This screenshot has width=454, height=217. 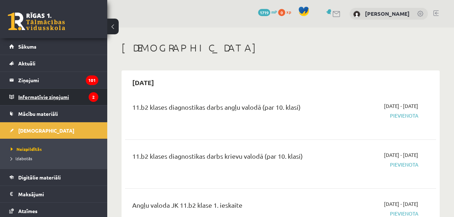 I want to click on a: Rīgas 1. Tālmācības vidusskola, so click(x=36, y=21).